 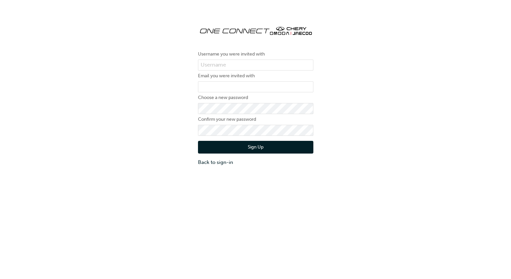 What do you see at coordinates (256, 65) in the screenshot?
I see `input: Username` at bounding box center [256, 65].